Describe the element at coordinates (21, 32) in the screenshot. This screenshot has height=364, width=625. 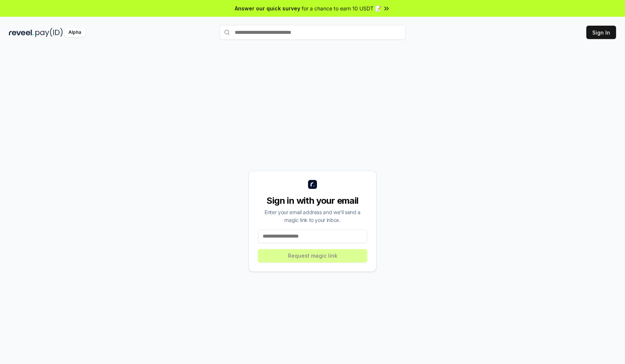
I see `img: reveel_dark` at that location.